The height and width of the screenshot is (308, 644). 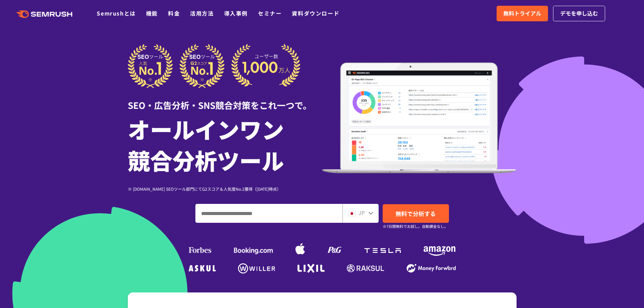 I want to click on input: ドメイン、キーワードまたはURLを入力してください, so click(x=269, y=213).